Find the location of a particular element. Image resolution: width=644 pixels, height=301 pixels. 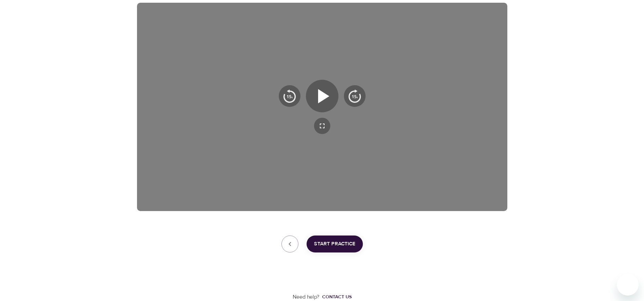

span: Start Practice is located at coordinates (335, 244).